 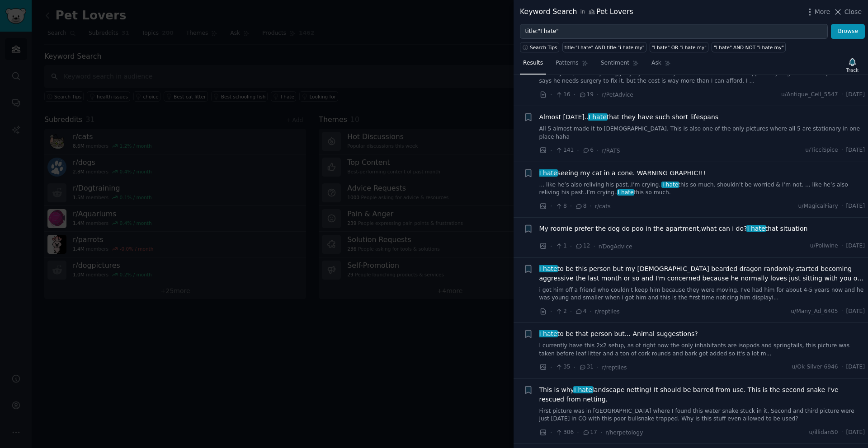 I want to click on span: u/Ok-Silver-6946, so click(x=814, y=367).